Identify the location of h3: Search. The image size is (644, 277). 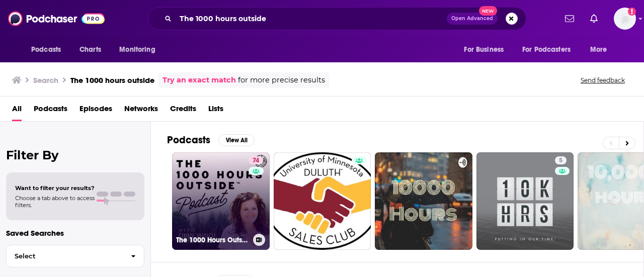
(46, 80).